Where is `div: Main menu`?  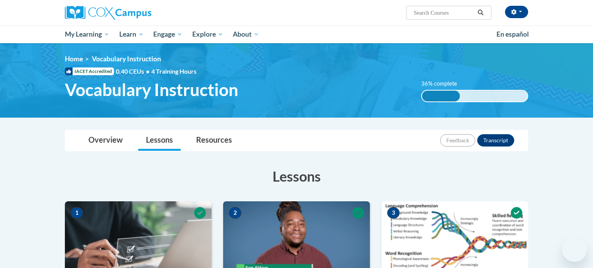 div: Main menu is located at coordinates (296, 34).